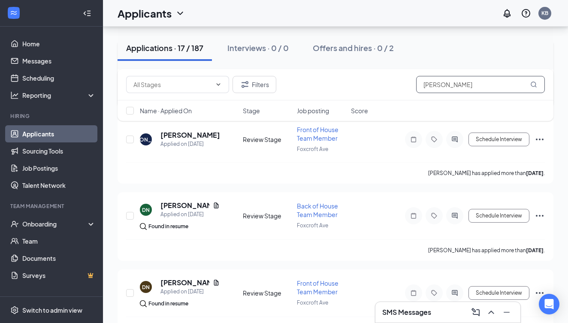  Describe the element at coordinates (507, 13) in the screenshot. I see `svg: Notifications` at that location.